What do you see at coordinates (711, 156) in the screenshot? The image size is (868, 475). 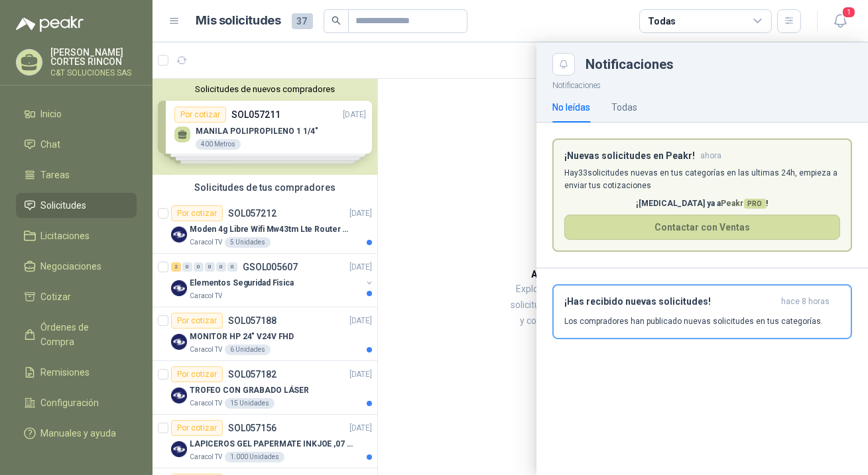 I see `span: ahora` at bounding box center [711, 156].